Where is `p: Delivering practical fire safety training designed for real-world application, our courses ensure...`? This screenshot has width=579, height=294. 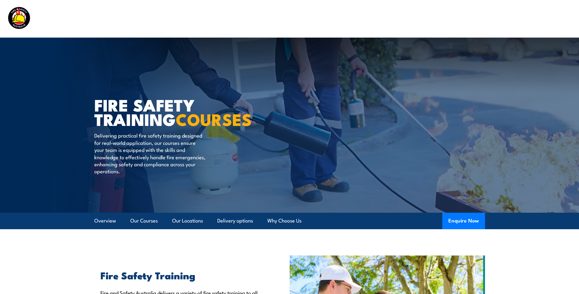
p: Delivering practical fire safety training designed for real-world application, our courses ensure... is located at coordinates (150, 153).